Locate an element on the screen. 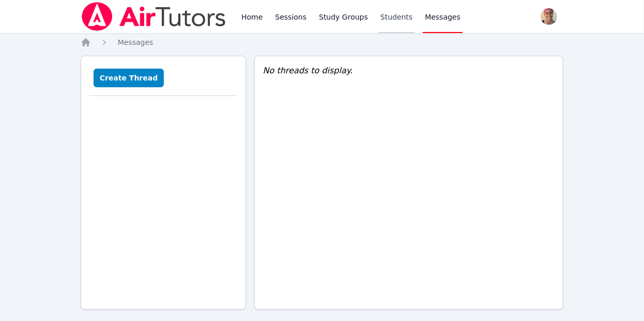 The image size is (644, 321). div: No threads to display. is located at coordinates (409, 70).